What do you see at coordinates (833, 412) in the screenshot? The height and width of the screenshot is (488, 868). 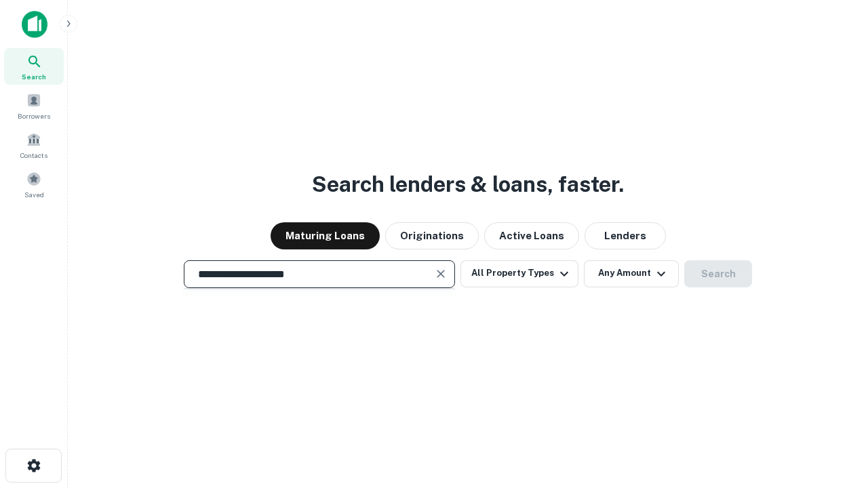 I see `div: Chat Widget` at bounding box center [833, 412].